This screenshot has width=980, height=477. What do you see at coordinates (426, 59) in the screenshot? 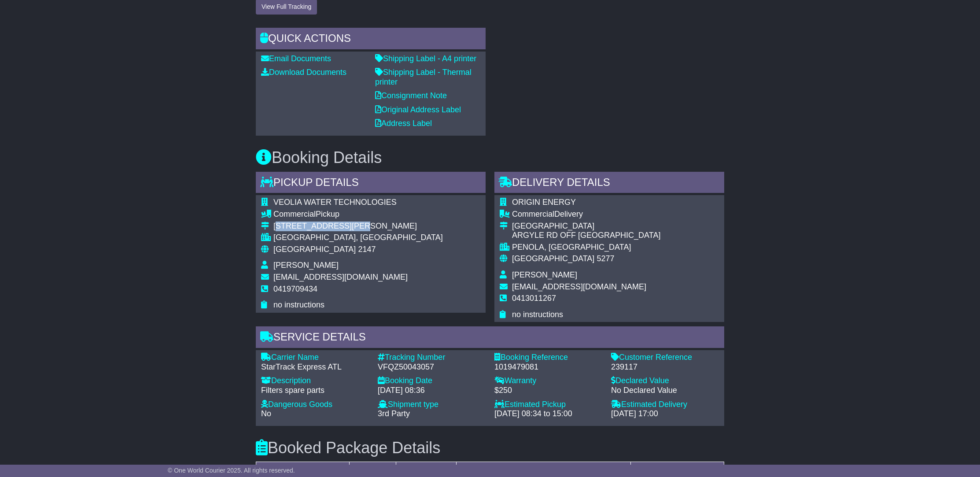
I see `a: Shipping Label - A4 printer` at bounding box center [426, 59].